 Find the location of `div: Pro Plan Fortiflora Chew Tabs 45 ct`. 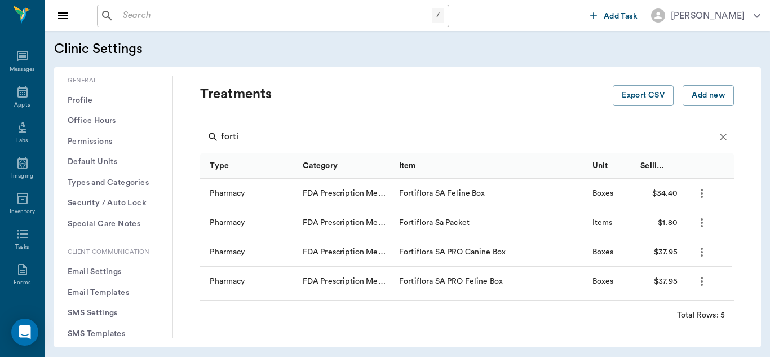

div: Pro Plan Fortiflora Chew Tabs 45 ct is located at coordinates (490, 310).